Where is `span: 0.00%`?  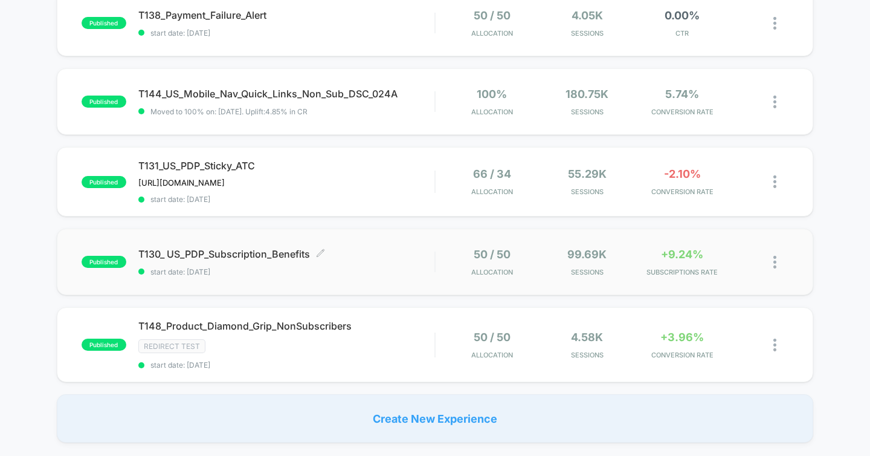 span: 0.00% is located at coordinates (682, 15).